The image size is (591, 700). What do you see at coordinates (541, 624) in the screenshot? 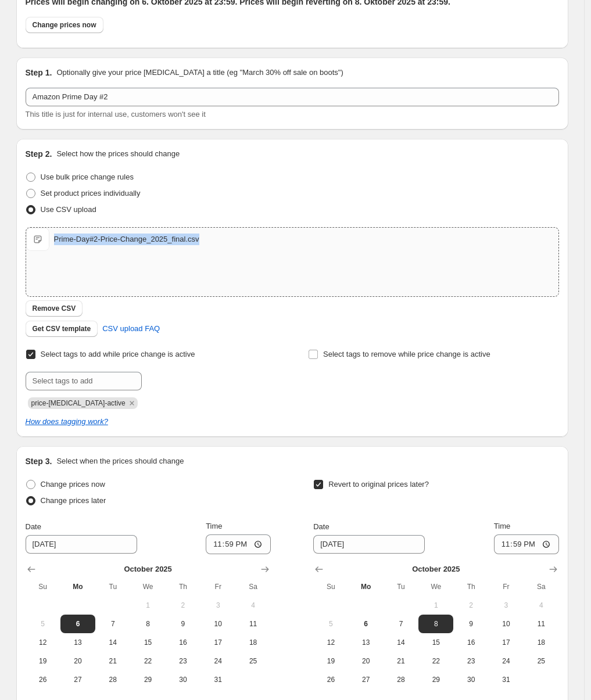
I see `button: Saturday October 11 2025` at bounding box center [541, 624].